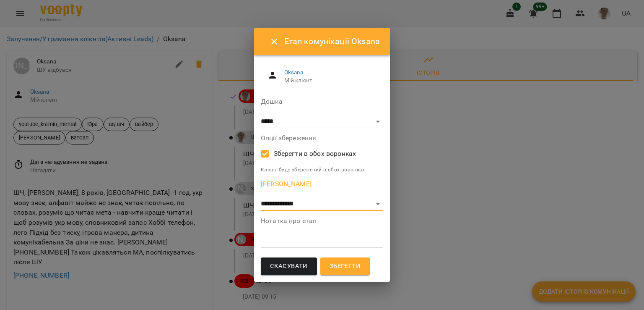 The image size is (644, 310). I want to click on span: Мій клієнт, so click(330, 81).